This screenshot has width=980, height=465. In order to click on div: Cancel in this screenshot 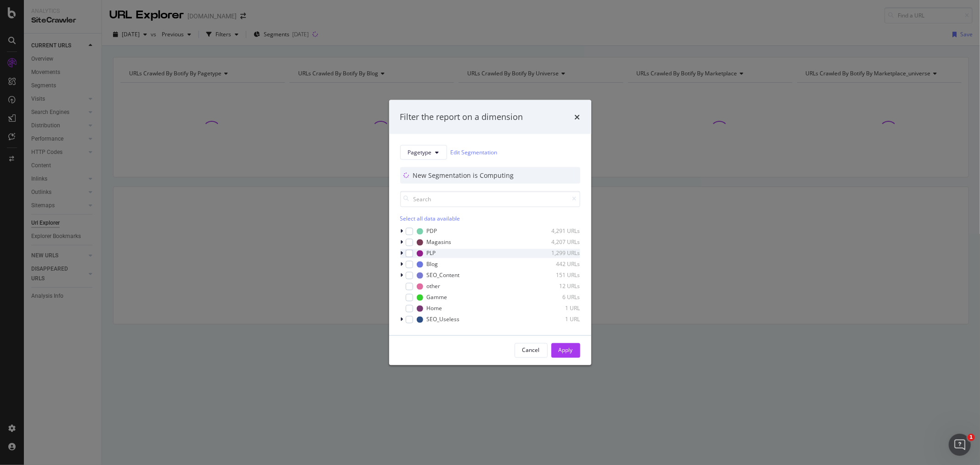, I will do `click(531, 350)`.